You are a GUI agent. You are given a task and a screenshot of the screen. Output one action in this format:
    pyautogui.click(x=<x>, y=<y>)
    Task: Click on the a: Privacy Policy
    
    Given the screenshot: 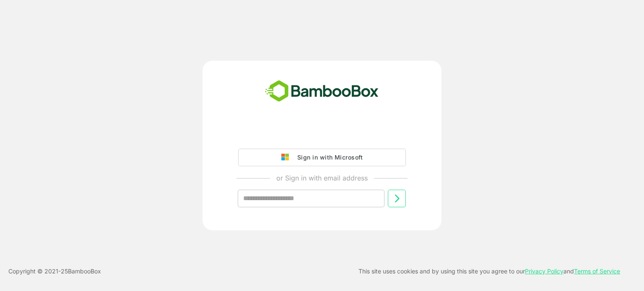 What is the action you would take?
    pyautogui.click(x=544, y=271)
    